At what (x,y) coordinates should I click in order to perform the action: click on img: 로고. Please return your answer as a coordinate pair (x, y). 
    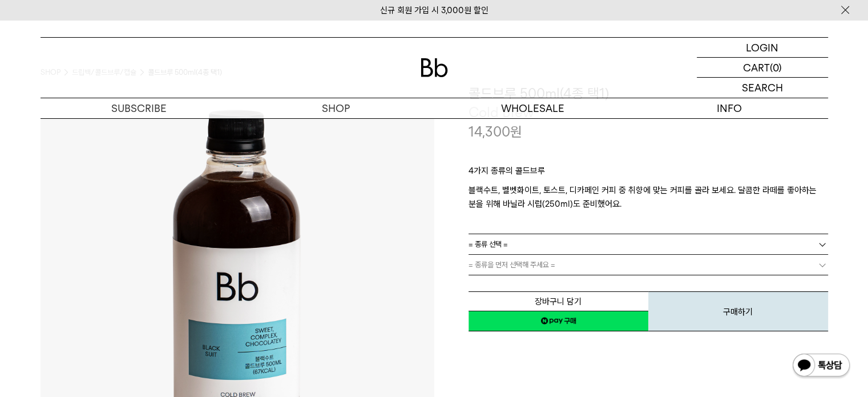
    Looking at the image, I should click on (434, 67).